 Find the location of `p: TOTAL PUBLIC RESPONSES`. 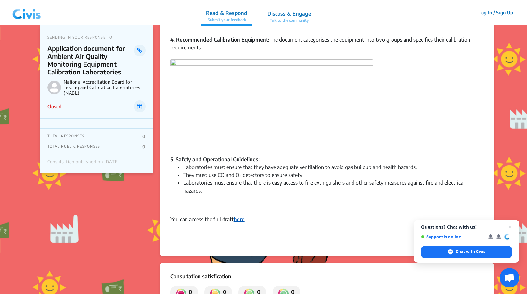

p: TOTAL PUBLIC RESPONSES is located at coordinates (74, 146).